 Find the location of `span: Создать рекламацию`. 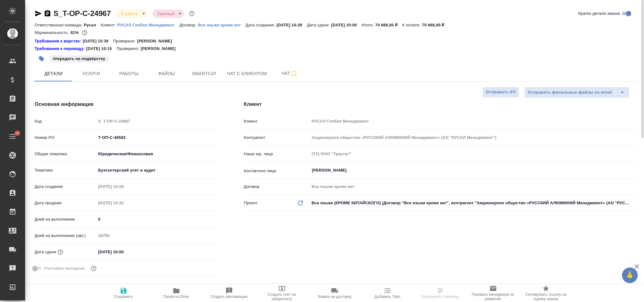

span: Создать рекламацию is located at coordinates (229, 297).